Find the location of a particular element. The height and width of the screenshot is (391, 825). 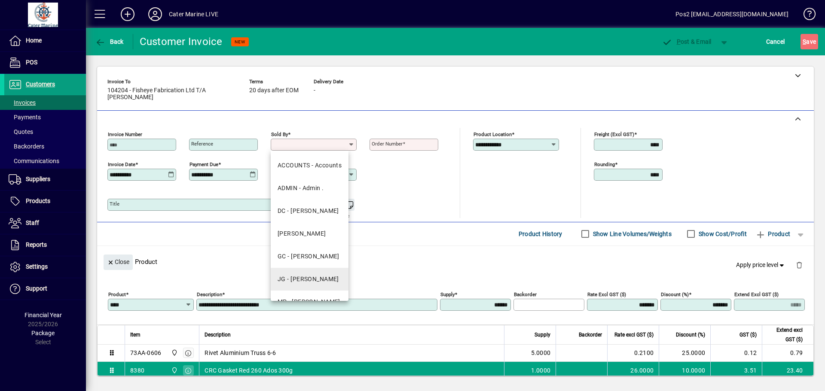

mat-label: Freight (excl GST) is located at coordinates (614, 134).